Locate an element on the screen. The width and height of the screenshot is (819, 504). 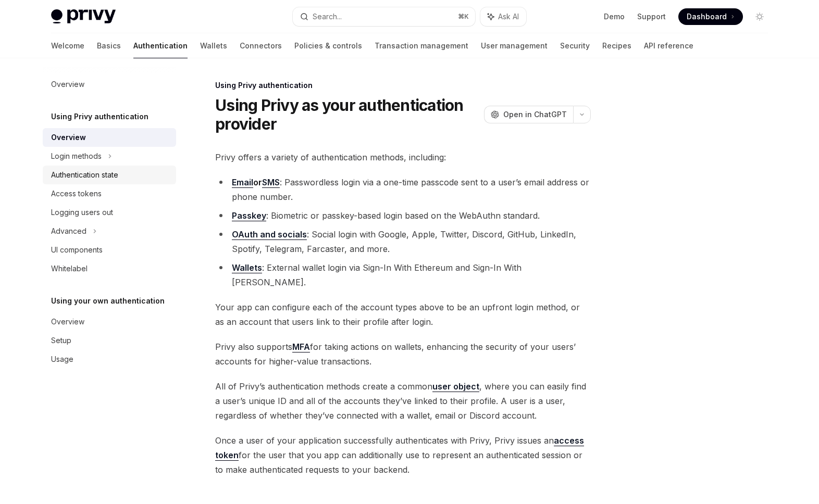
li: : Passwordless login via a one-time passcode sent to a user’s email address or phone number. is located at coordinates (403, 189).